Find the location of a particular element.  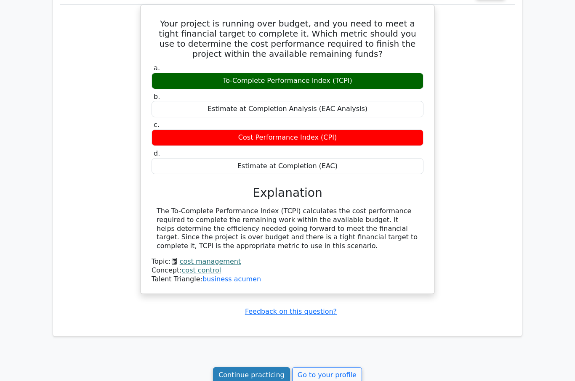

span: b. is located at coordinates (157, 96).